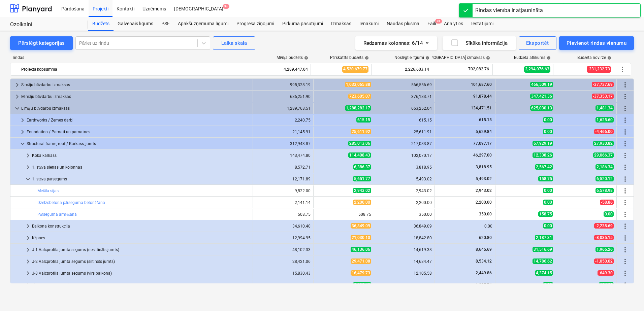 The image size is (644, 311). I want to click on div: PSF, so click(166, 24).